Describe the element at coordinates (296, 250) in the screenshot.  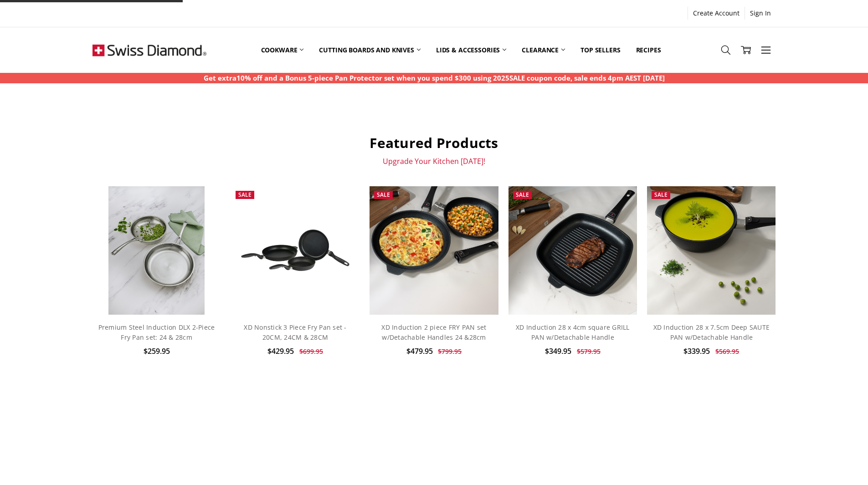
I see `img: XD Nonstick 3 Piece Fry Pan set - 20CM, 24CM & 28CM` at that location.